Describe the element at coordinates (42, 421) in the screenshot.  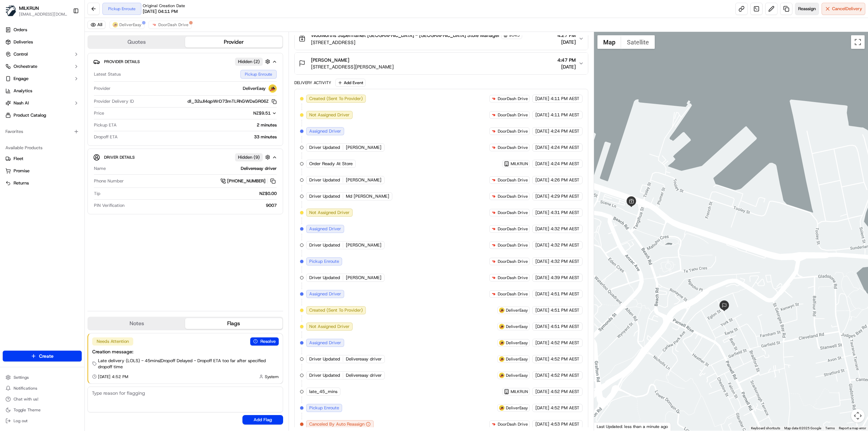
I see `button: Log out` at that location.